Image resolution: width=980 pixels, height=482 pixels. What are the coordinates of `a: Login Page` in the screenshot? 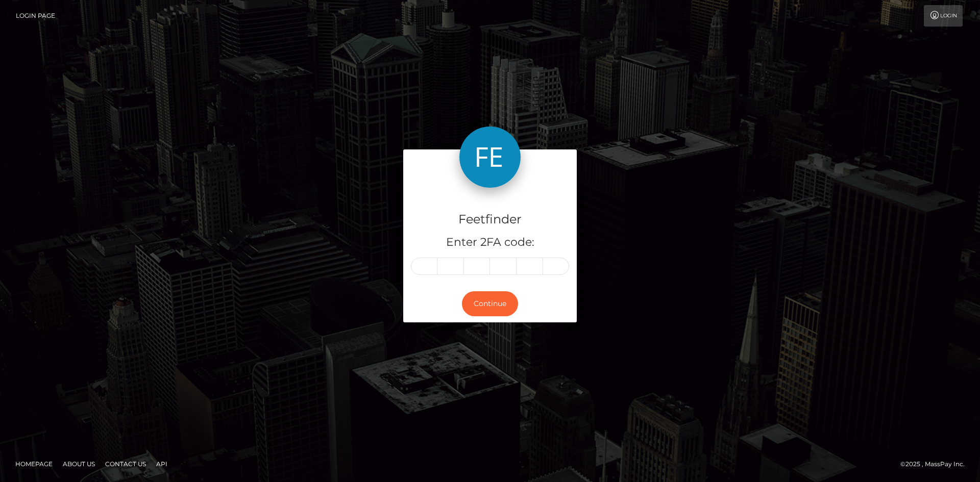 It's located at (35, 16).